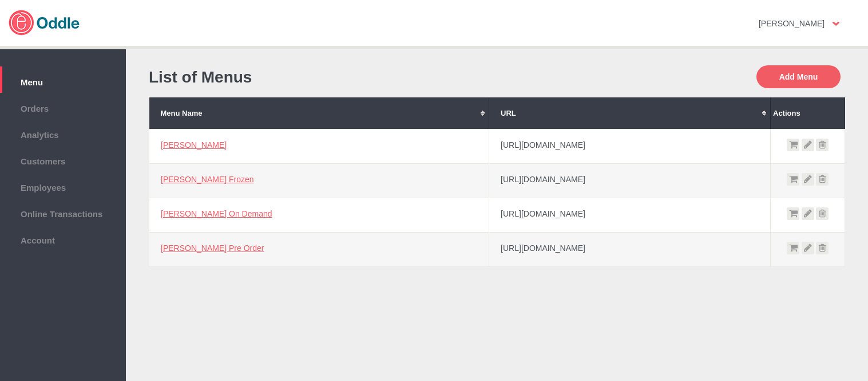  What do you see at coordinates (320, 113) in the screenshot?
I see `th: Menu Name: No sort applied, activate to apply an ascending sort` at bounding box center [320, 113].